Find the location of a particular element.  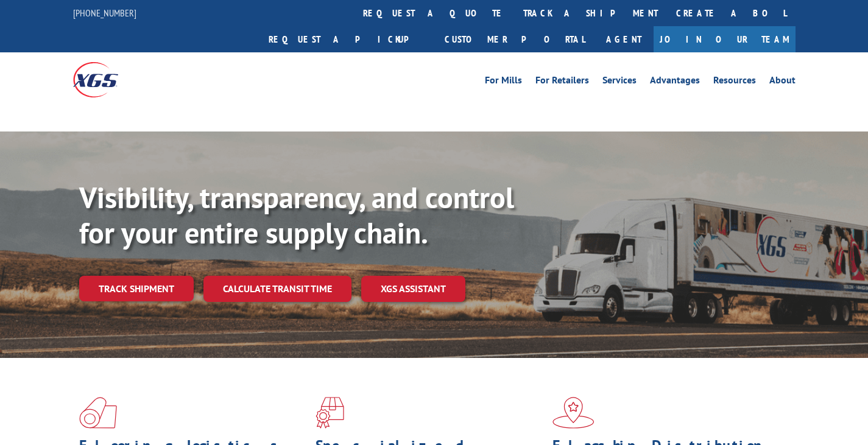

a: For Retailers is located at coordinates (562, 82).